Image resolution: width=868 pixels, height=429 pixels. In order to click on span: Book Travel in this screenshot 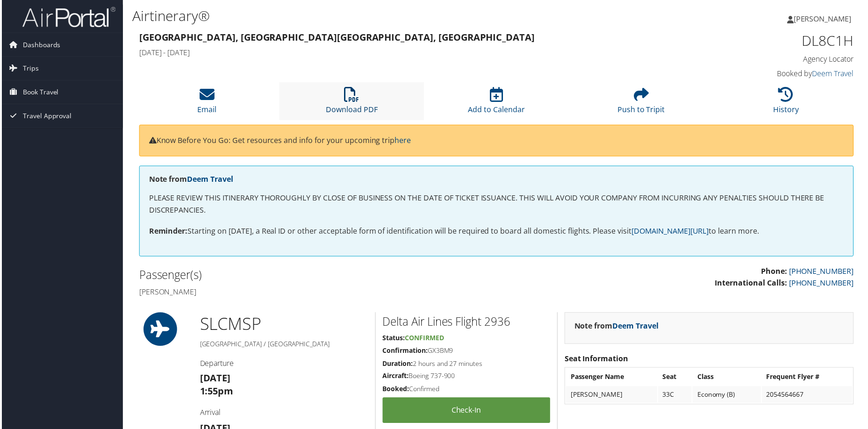, I will do `click(39, 93)`.